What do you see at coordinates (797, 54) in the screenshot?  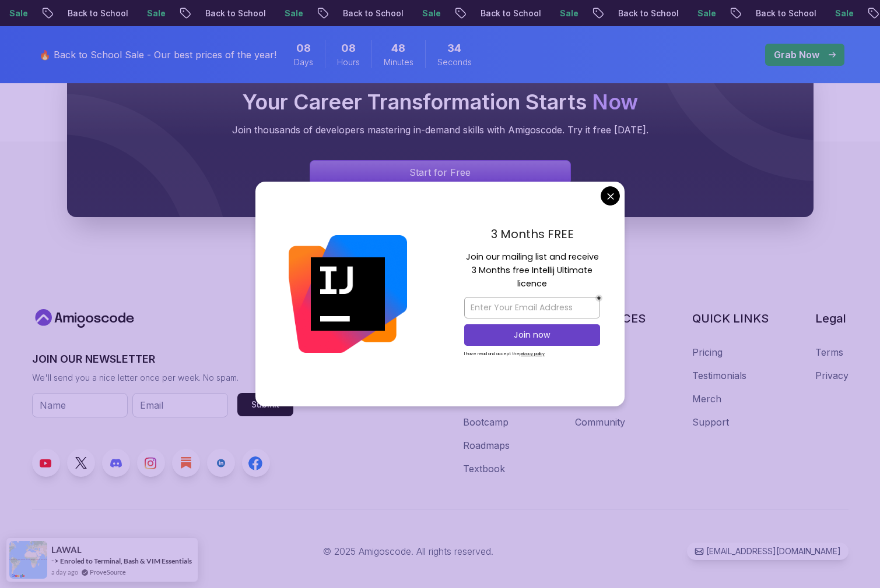 I see `p: Grab Now` at bounding box center [797, 54].